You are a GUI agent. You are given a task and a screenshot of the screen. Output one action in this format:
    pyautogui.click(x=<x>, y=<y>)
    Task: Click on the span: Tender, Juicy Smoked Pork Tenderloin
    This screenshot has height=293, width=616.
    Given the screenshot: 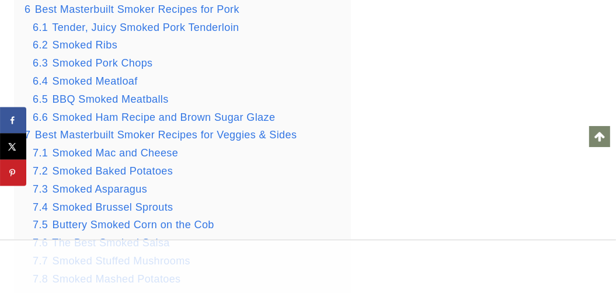 What is the action you would take?
    pyautogui.click(x=145, y=27)
    